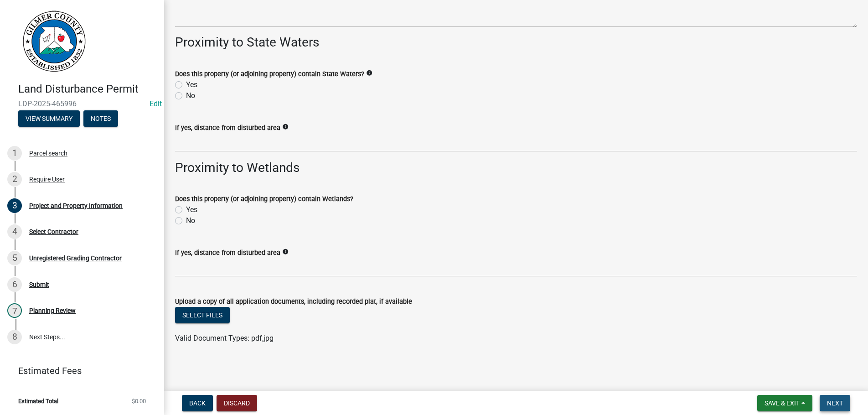  Describe the element at coordinates (14, 284) in the screenshot. I see `div: 6` at that location.